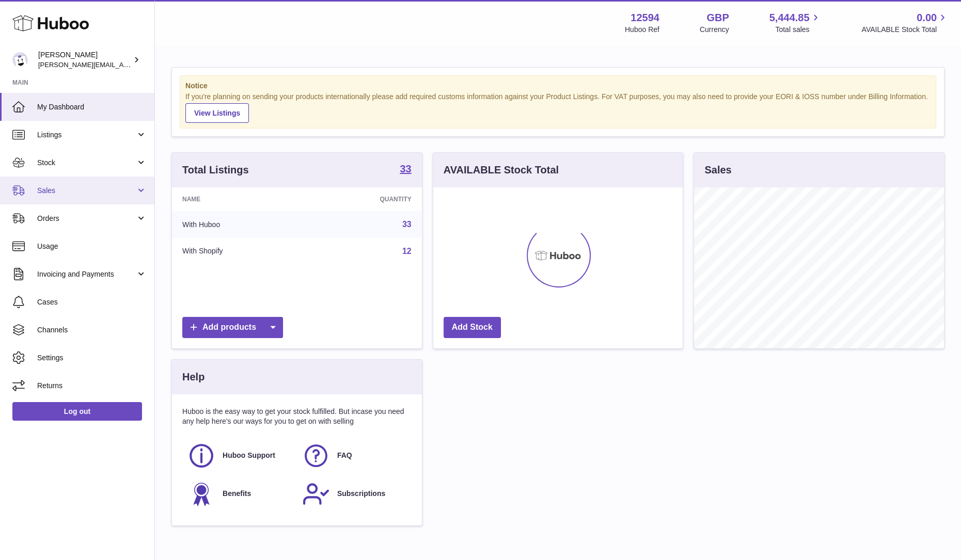 The image size is (961, 560). Describe the element at coordinates (558, 108) in the screenshot. I see `div: If you're planning on sending your products internationally please add required customs informati...` at that location.